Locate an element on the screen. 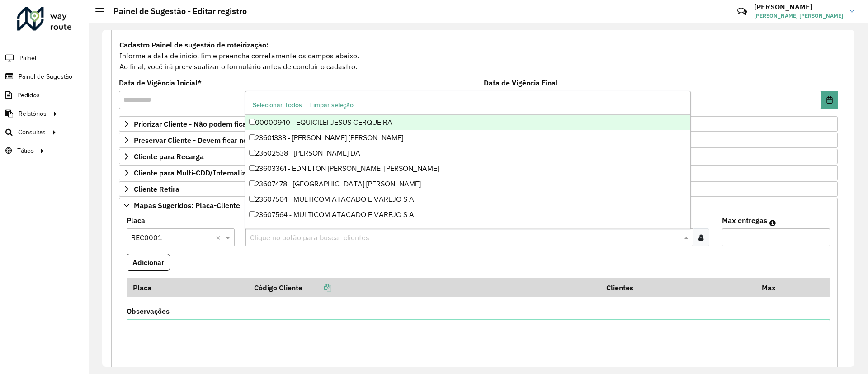 Image resolution: width=868 pixels, height=374 pixels. a: Priorizar Cliente - Não podem ficar no buffer is located at coordinates (478, 124).